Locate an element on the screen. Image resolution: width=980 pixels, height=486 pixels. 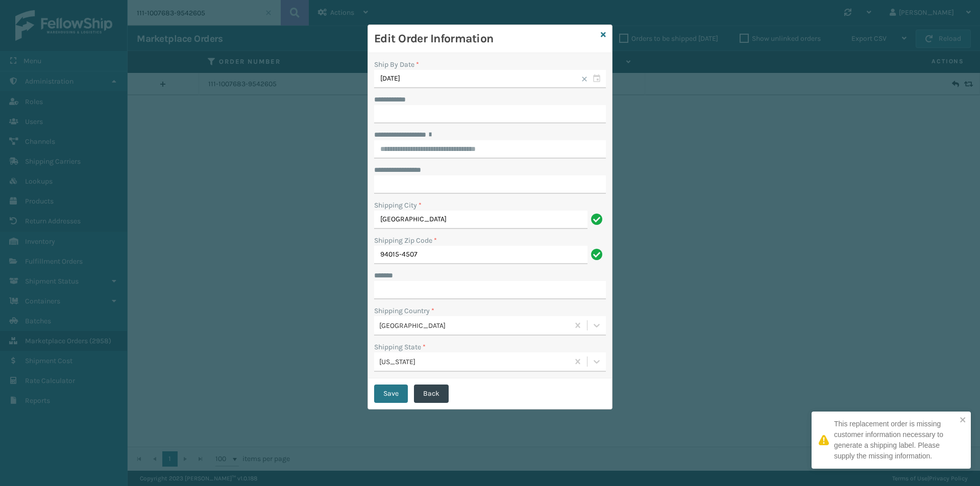
button: close is located at coordinates (963, 420).